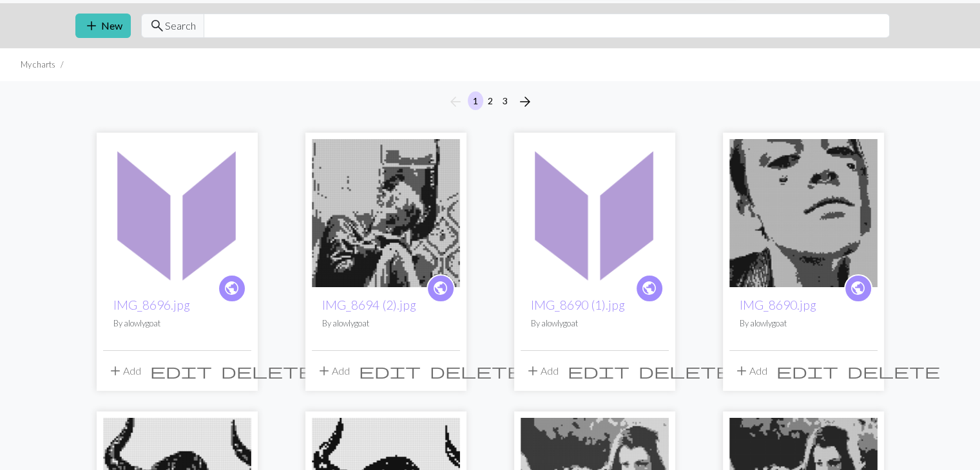 This screenshot has width=980, height=470. I want to click on a: IMG_8694 (2).jpg, so click(369, 304).